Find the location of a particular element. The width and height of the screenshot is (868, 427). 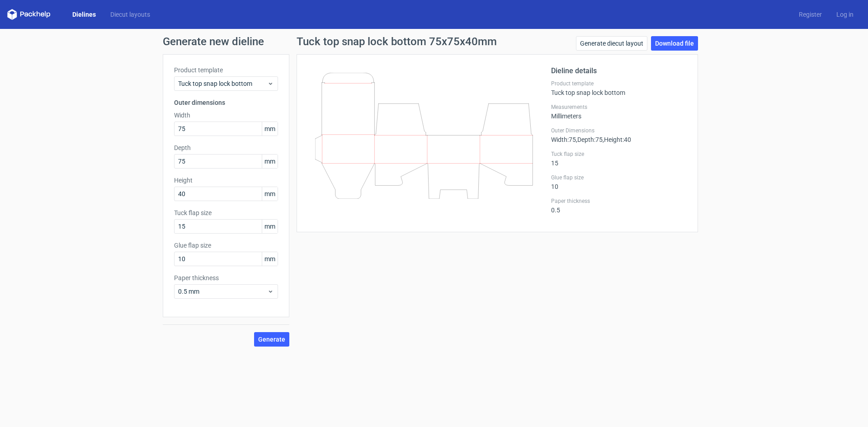

a: Log in is located at coordinates (845, 14).